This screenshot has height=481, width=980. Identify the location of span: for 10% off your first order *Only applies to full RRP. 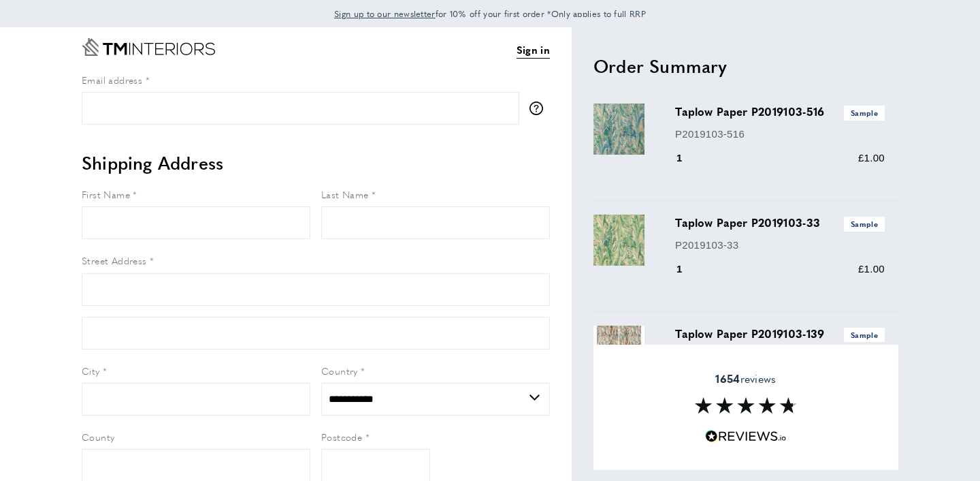
(490, 14).